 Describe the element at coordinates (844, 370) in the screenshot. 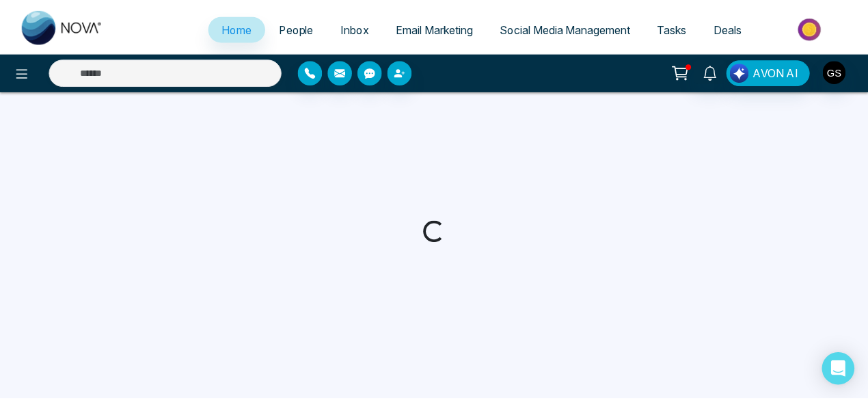

I see `div: Open Intercom Messenger` at that location.